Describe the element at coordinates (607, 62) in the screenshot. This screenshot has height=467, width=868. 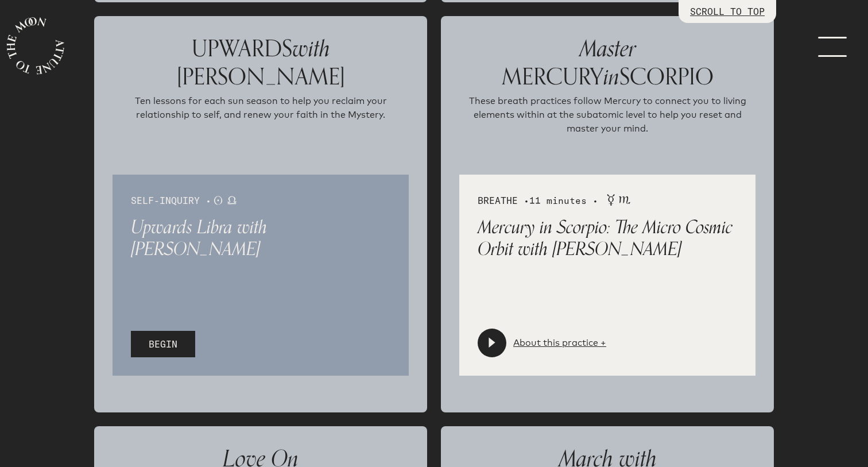
I see `p: MERCURY SCORPIO` at that location.